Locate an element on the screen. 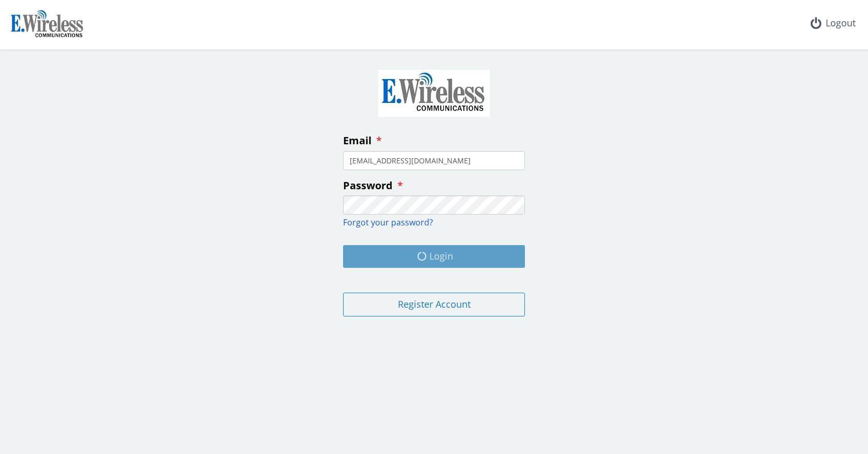  button: Register Account is located at coordinates (434, 305).